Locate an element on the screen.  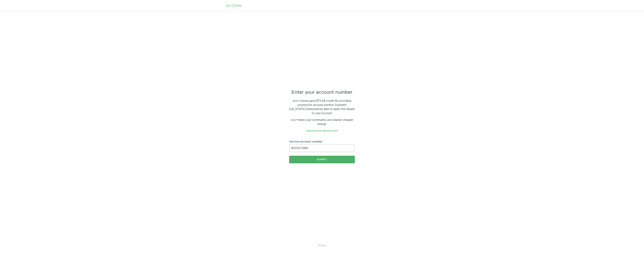
div: Enter your account number is located at coordinates (322, 92).